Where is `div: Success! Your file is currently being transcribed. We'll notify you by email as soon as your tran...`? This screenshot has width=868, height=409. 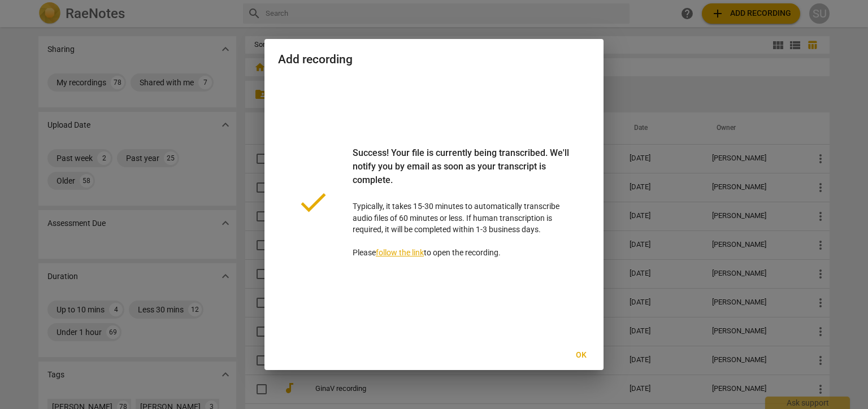
div: Success! Your file is currently being transcribed. We'll notify you by email as soon as your tran... is located at coordinates (462, 173).